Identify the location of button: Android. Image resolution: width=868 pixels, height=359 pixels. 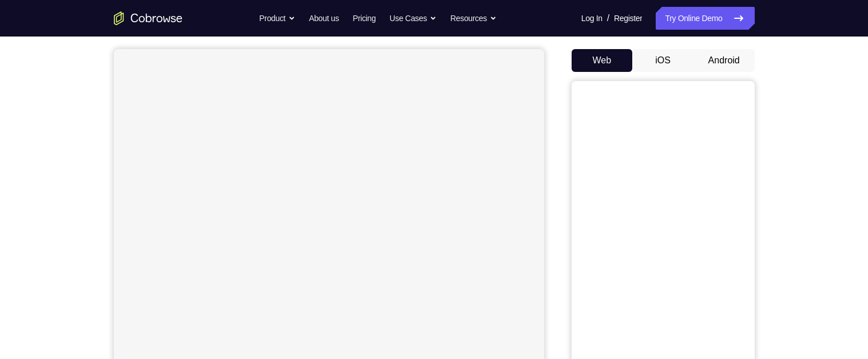
(724, 61).